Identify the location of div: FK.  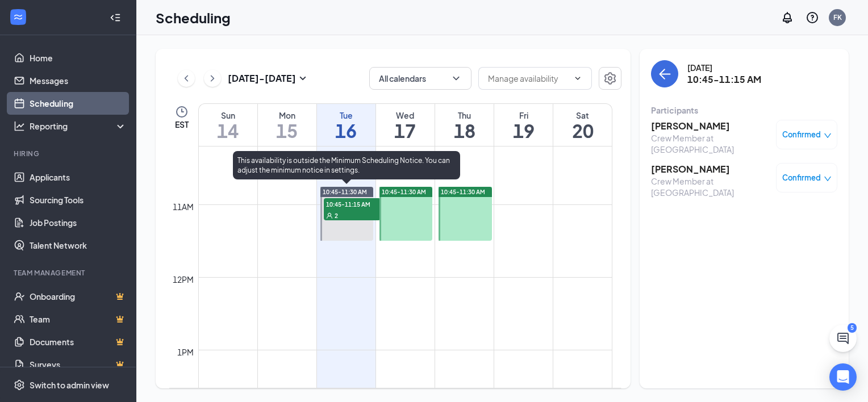
(837, 17).